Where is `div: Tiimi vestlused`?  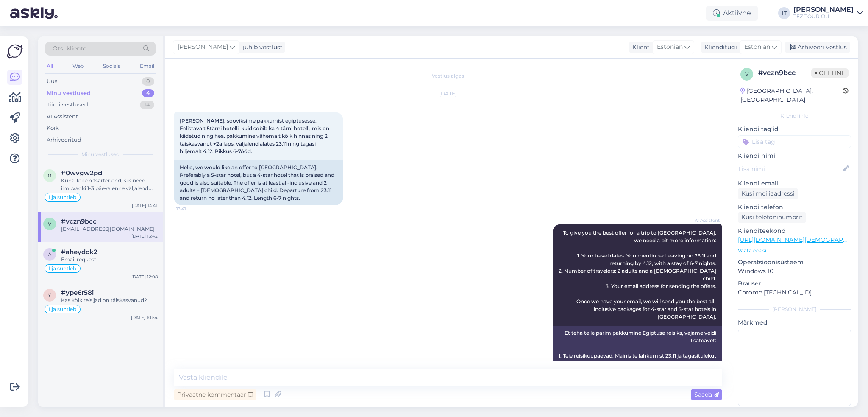 div: Tiimi vestlused is located at coordinates (68, 105).